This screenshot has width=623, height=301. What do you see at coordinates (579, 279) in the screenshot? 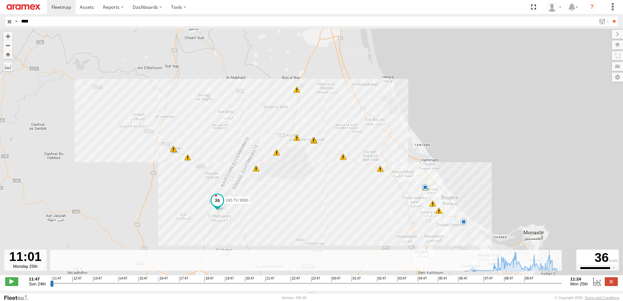
I see `strong: 11:24` at bounding box center [579, 279].